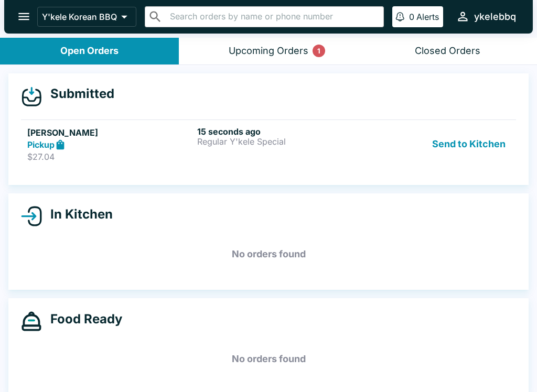  What do you see at coordinates (495, 17) in the screenshot?
I see `div: ykelebbq` at bounding box center [495, 17].